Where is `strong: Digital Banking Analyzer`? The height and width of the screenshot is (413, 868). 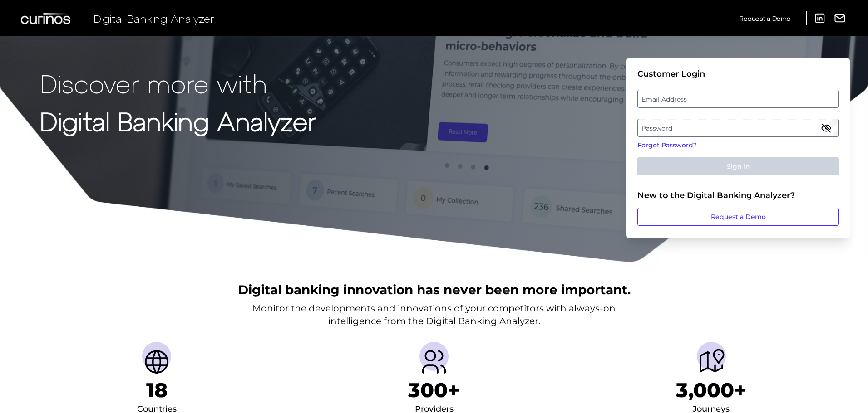
strong: Digital Banking Analyzer is located at coordinates (178, 121).